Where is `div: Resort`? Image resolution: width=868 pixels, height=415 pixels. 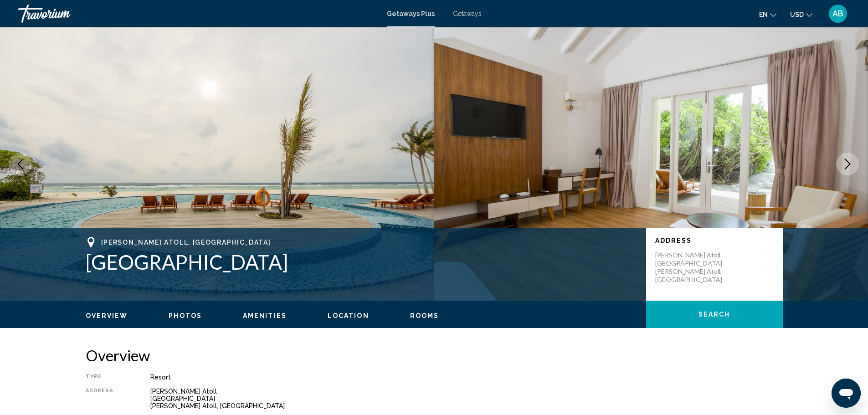
div: Resort is located at coordinates (467, 377).